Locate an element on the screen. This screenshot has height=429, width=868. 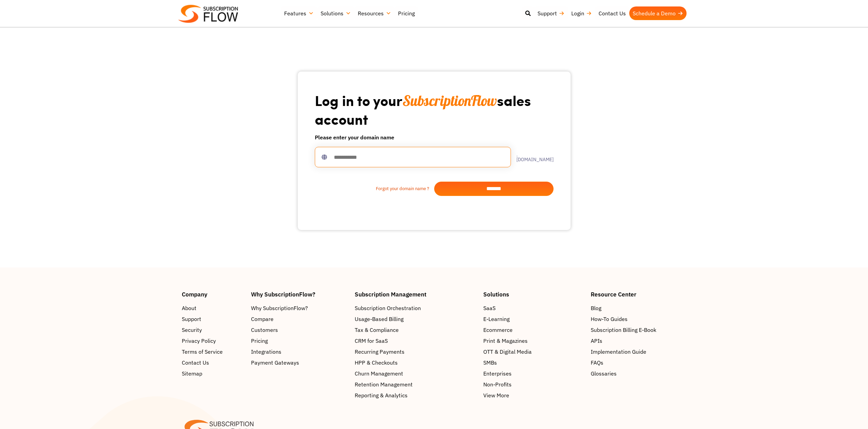
span: Churn Management is located at coordinates (379, 373).